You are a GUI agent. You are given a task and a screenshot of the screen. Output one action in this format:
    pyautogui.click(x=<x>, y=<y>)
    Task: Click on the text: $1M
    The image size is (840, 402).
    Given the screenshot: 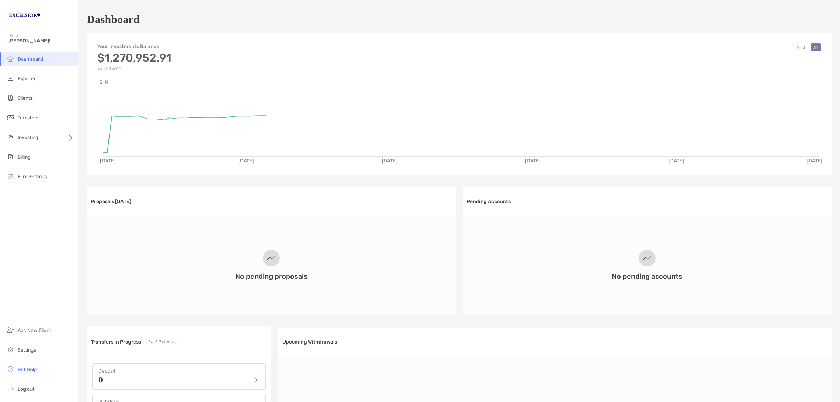 What is the action you would take?
    pyautogui.click(x=104, y=82)
    